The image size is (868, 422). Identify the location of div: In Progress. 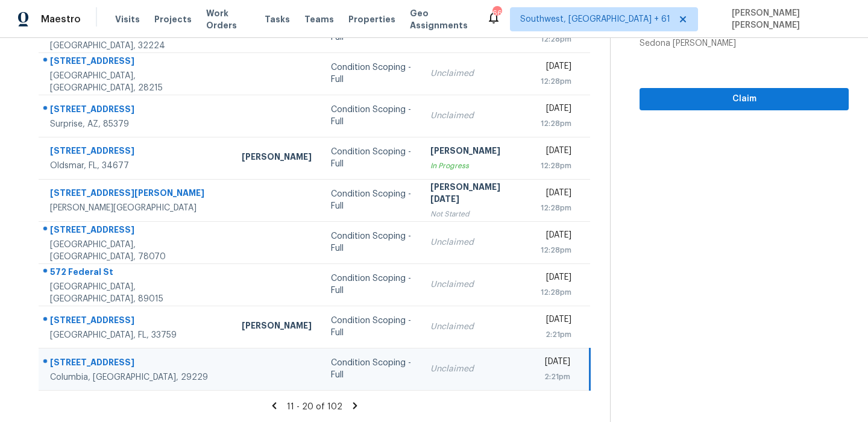
(475, 165).